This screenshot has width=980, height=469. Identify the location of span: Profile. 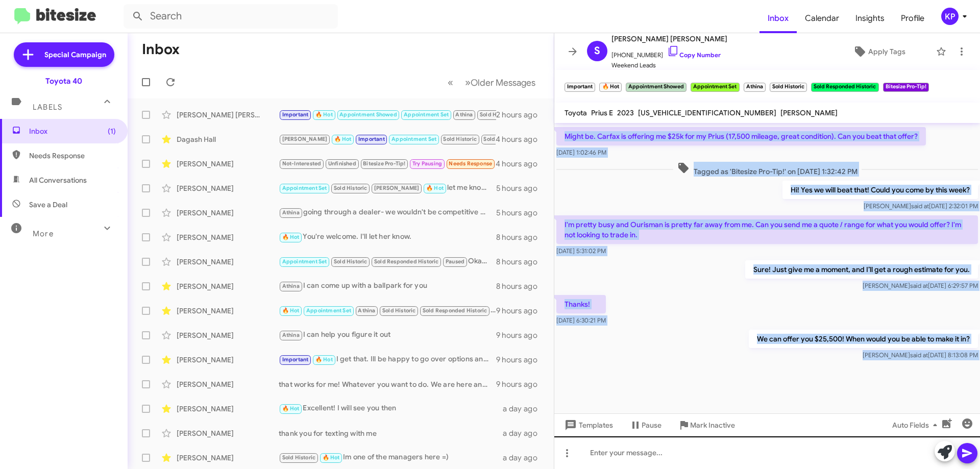
(912, 18).